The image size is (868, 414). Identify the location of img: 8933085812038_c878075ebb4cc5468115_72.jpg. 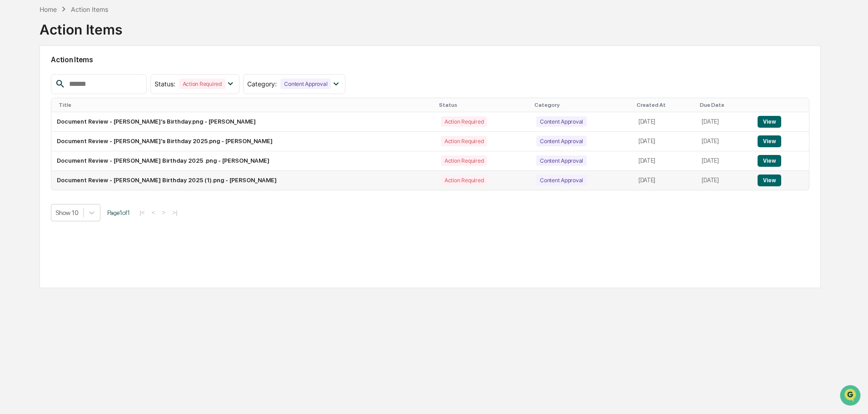
(27, 78).